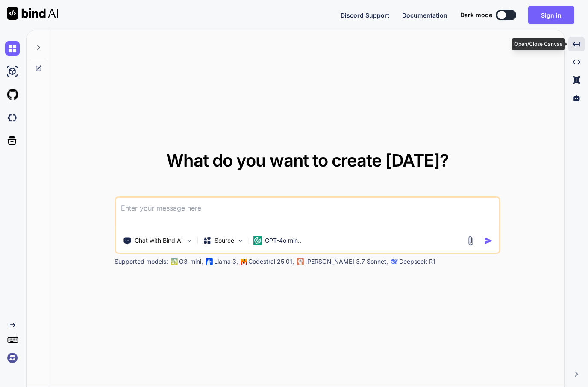 The image size is (588, 387). Describe the element at coordinates (12, 358) in the screenshot. I see `img: signin` at that location.